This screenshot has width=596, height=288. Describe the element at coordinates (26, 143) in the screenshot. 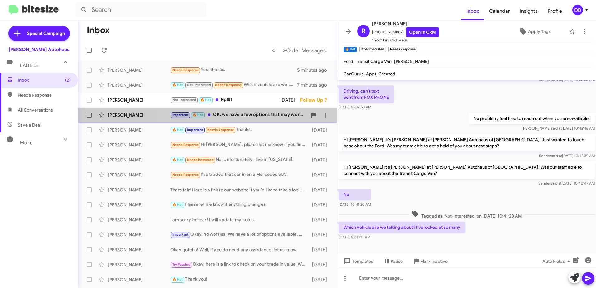

I see `span: More` at that location.